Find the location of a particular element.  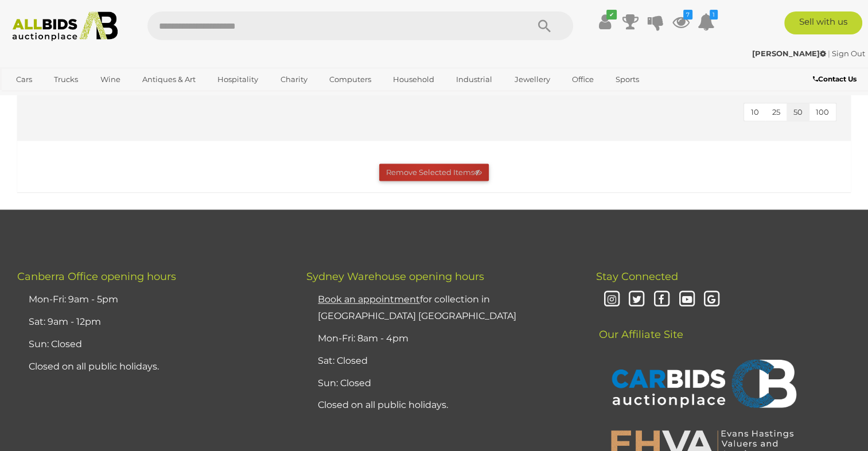

button: Search is located at coordinates (544, 25).